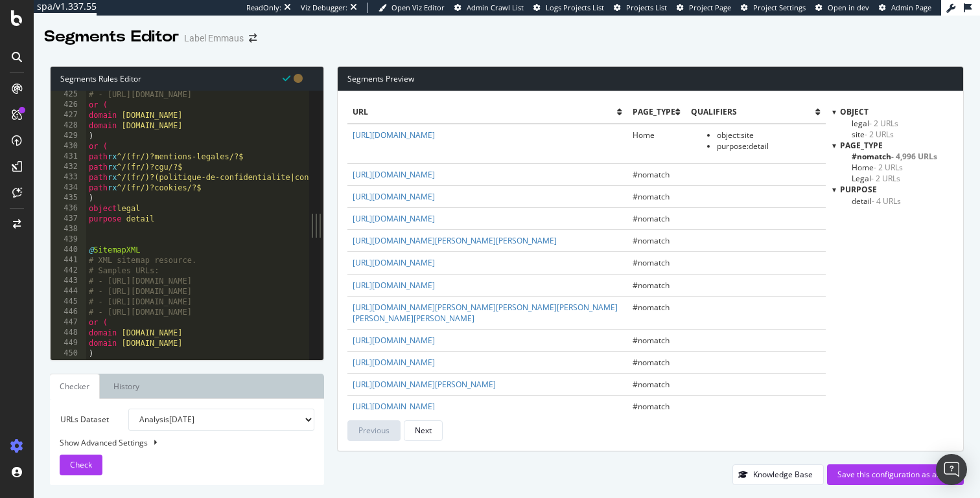 The width and height of the screenshot is (980, 498). I want to click on div: 425, so click(68, 95).